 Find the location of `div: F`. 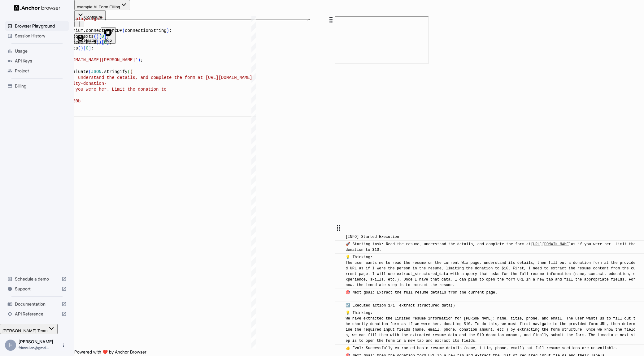

div: F is located at coordinates (11, 345).